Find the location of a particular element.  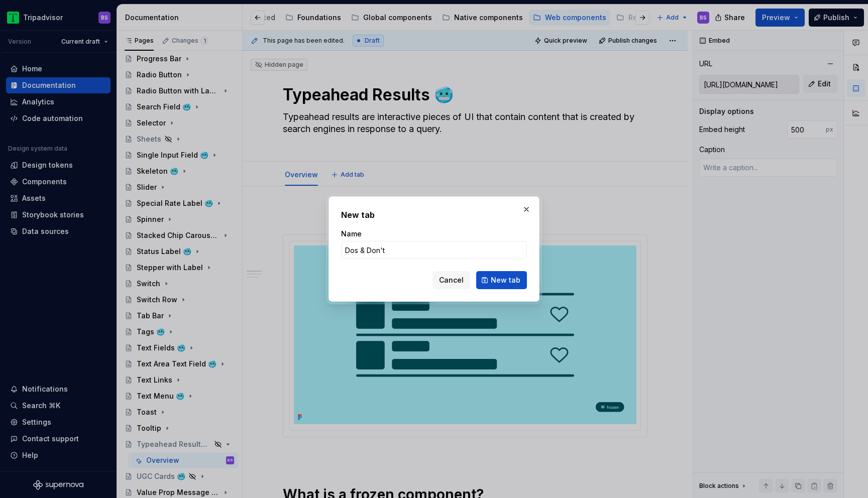

label: Name is located at coordinates (351, 234).